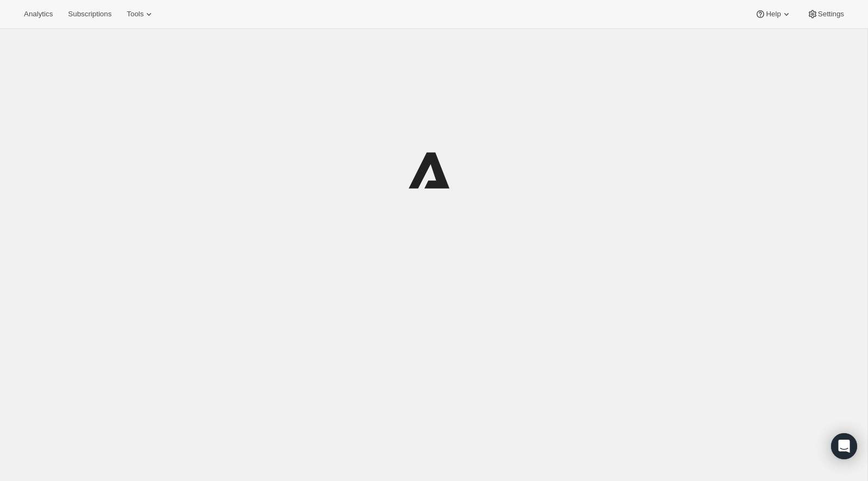 This screenshot has width=868, height=481. Describe the element at coordinates (38, 14) in the screenshot. I see `span: Analytics` at that location.